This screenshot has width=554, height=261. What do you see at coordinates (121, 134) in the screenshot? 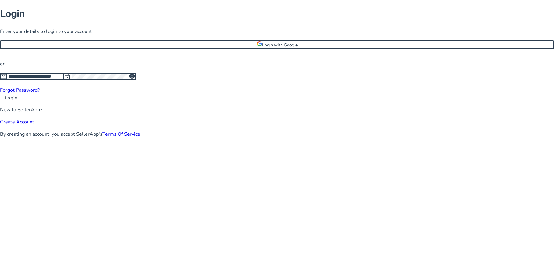
I see `a: Terms Of Service` at bounding box center [121, 134].